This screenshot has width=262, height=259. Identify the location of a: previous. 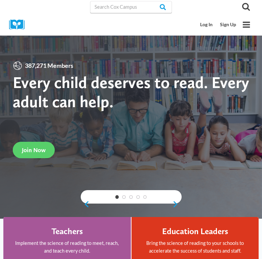
(85, 205).